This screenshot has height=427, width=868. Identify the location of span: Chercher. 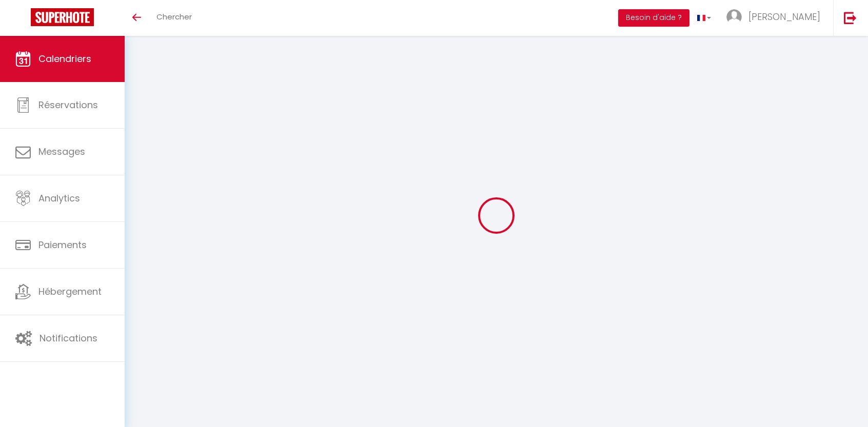
(174, 16).